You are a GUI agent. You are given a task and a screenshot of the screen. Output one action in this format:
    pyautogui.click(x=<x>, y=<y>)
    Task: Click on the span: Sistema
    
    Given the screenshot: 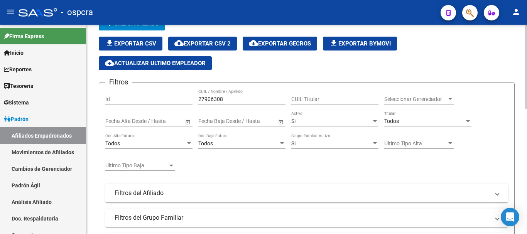 What is the action you would take?
    pyautogui.click(x=16, y=103)
    